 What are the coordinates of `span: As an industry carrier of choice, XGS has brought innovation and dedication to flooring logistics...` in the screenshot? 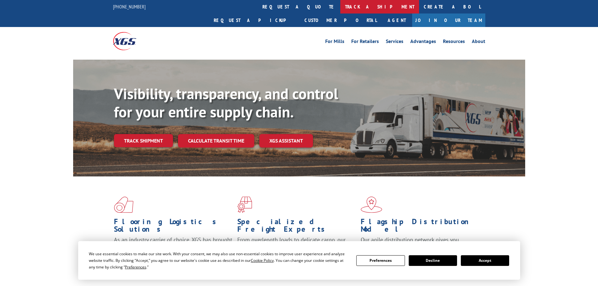 It's located at (173, 247).